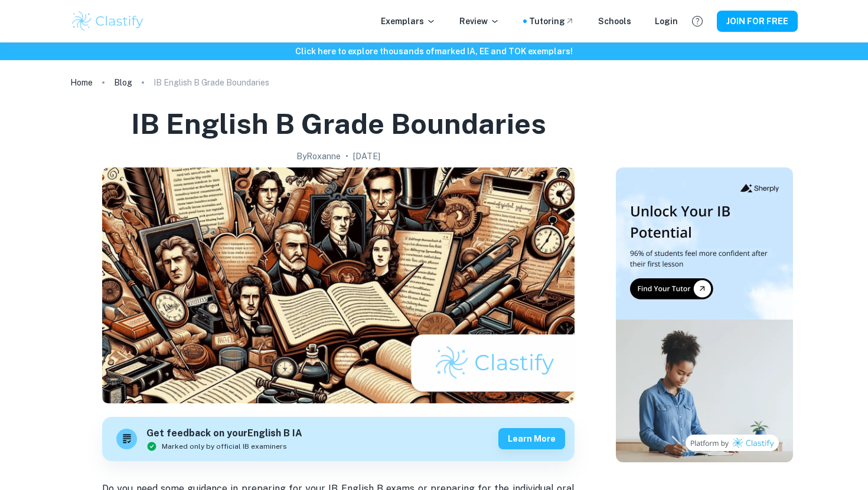  What do you see at coordinates (757, 21) in the screenshot?
I see `a: JOIN FOR FREE` at bounding box center [757, 21].